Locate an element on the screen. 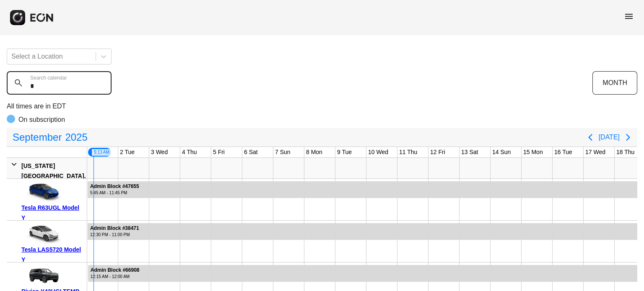  div: 11 Thu is located at coordinates (408, 152).